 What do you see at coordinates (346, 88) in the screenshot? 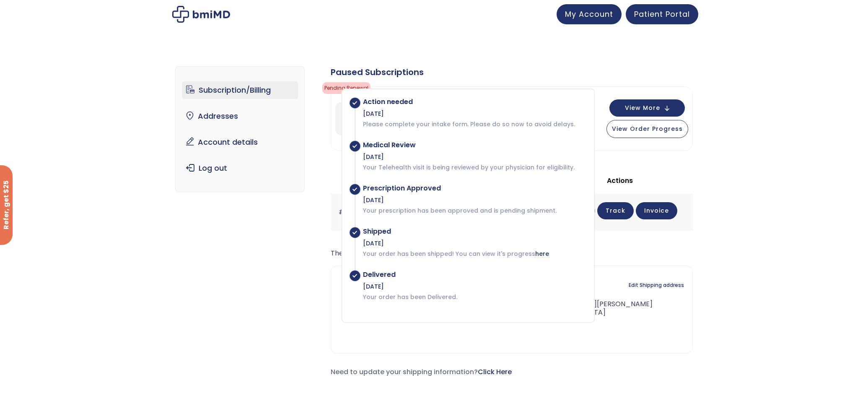
I see `span: Pending Renewal` at bounding box center [346, 88].